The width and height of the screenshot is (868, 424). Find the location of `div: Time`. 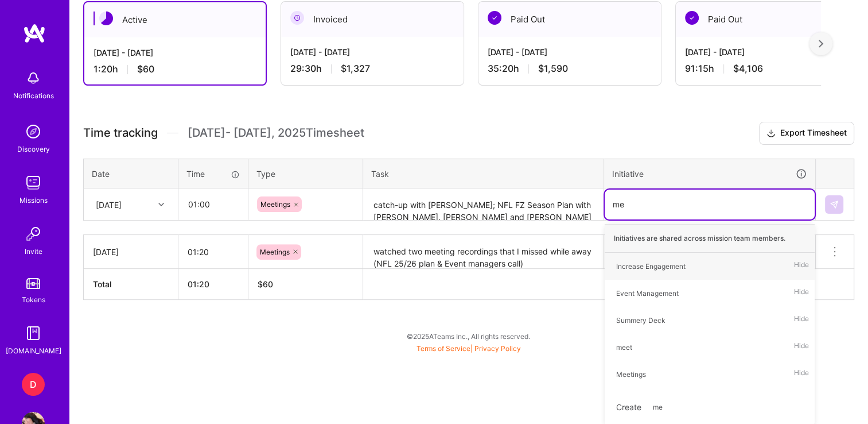

div: Time is located at coordinates (213, 173).